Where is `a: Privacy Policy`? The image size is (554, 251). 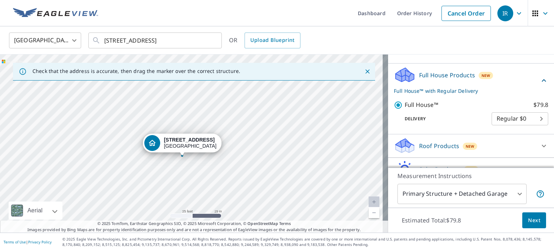
a: Privacy Policy is located at coordinates (40, 242).